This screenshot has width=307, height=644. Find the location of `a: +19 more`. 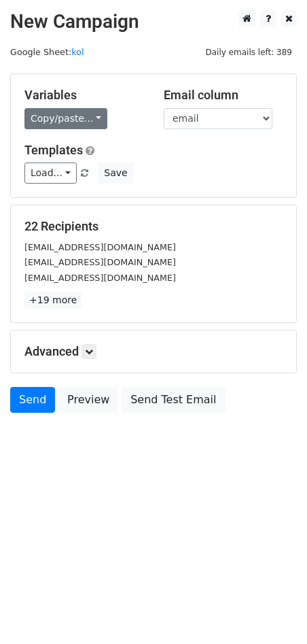

a: +19 more is located at coordinates (53, 300).